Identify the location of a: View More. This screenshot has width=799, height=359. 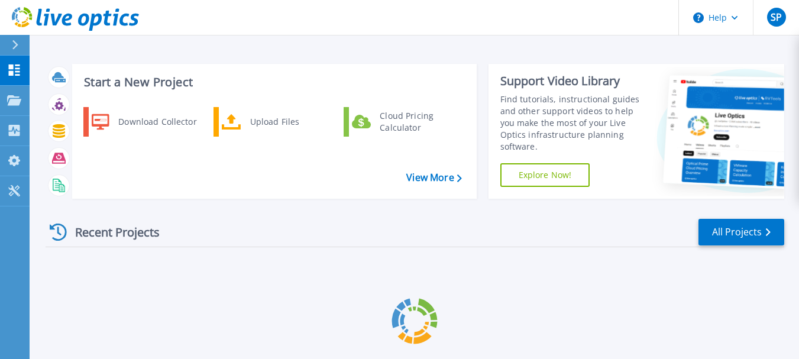
(433, 177).